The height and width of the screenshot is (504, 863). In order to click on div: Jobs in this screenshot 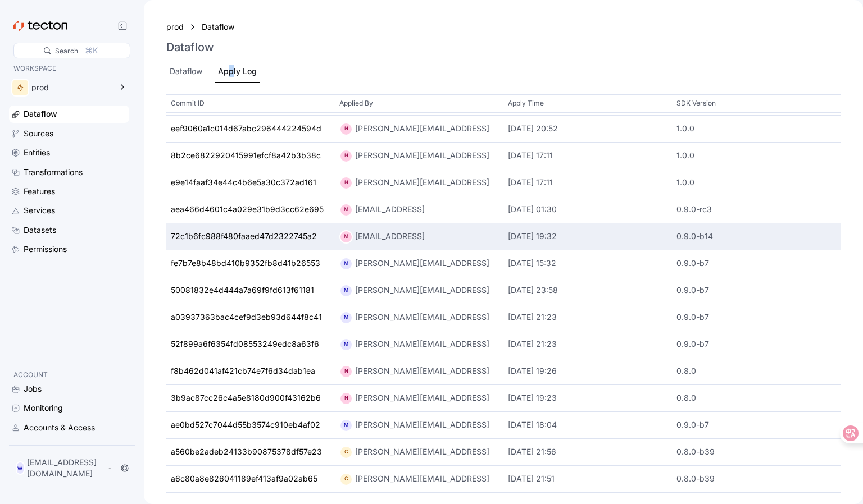, I will do `click(32, 389)`.